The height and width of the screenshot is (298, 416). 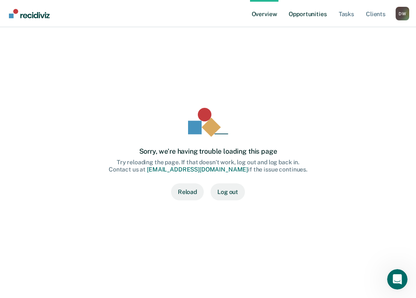 What do you see at coordinates (227, 192) in the screenshot?
I see `button: Log out` at bounding box center [227, 192].